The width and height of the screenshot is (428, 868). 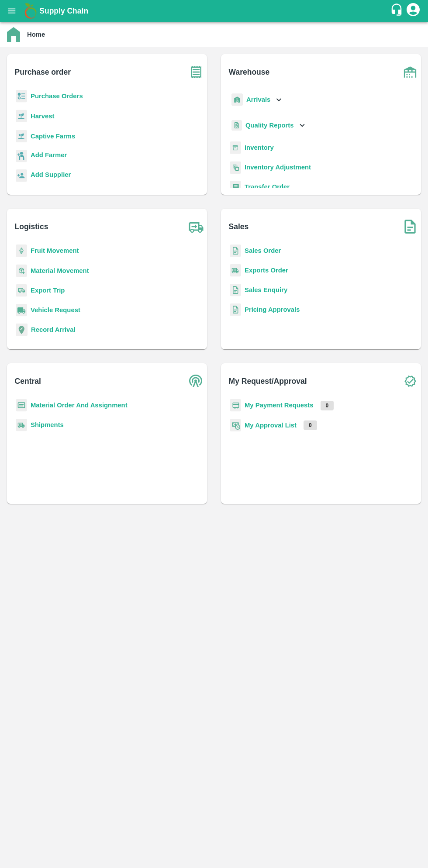 I want to click on img: delivery, so click(x=22, y=290).